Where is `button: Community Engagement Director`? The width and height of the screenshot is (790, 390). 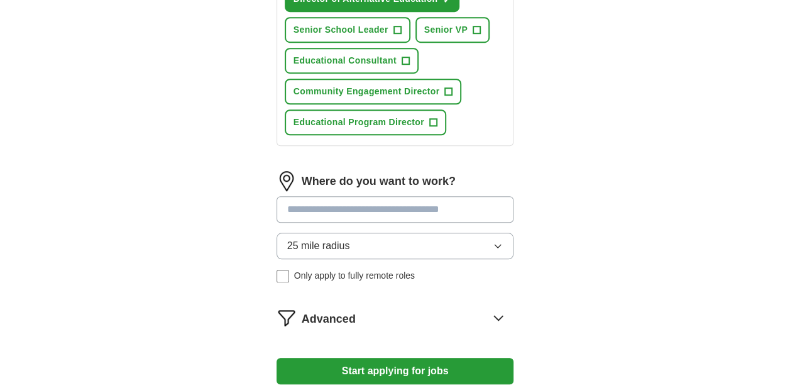
button: Community Engagement Director is located at coordinates (373, 91).